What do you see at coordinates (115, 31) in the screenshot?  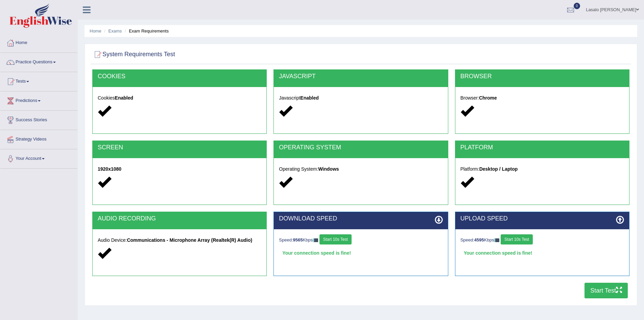 I see `a: Exams` at bounding box center [115, 31].